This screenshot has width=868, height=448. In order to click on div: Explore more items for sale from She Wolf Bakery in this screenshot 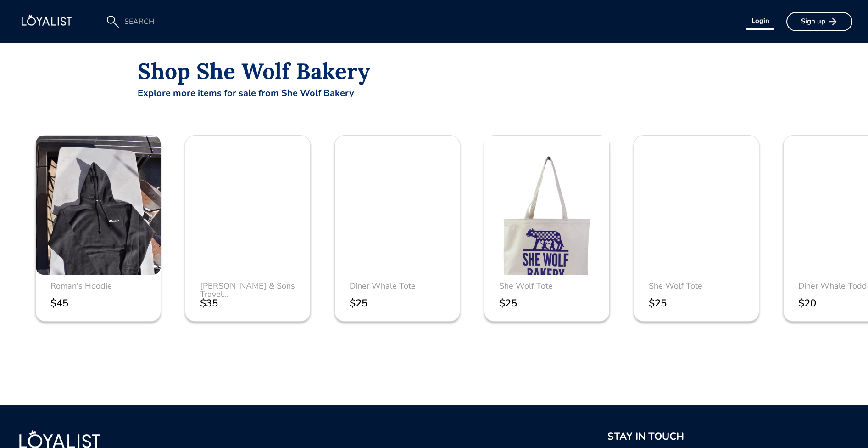, I will do `click(246, 93)`.